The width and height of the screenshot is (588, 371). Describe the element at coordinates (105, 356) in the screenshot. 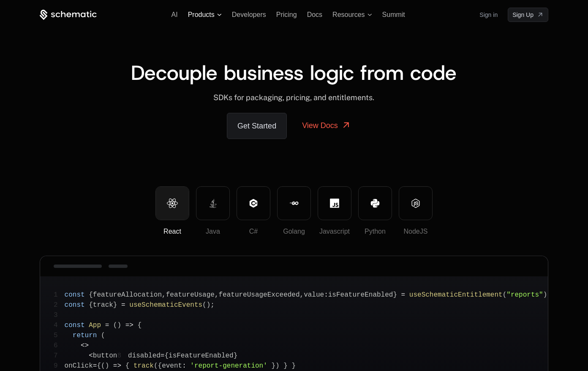

I see `span: button` at that location.